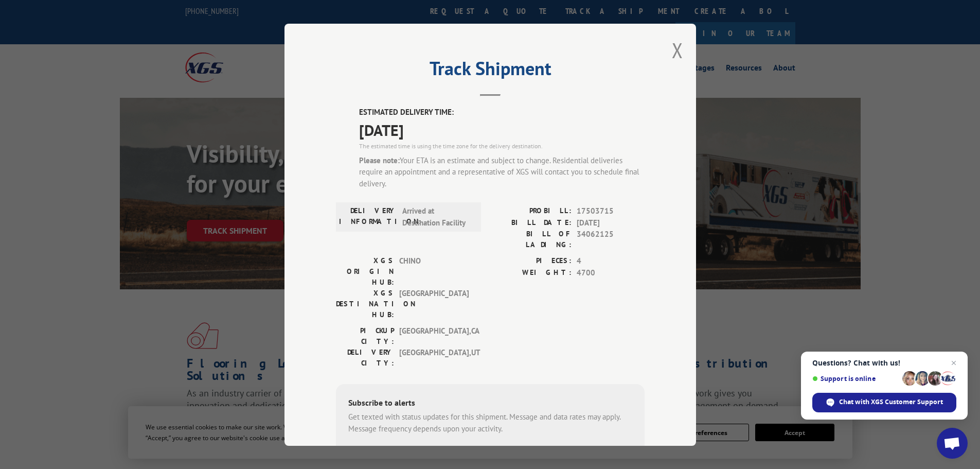  Describe the element at coordinates (954, 363) in the screenshot. I see `span: Close chat` at that location.